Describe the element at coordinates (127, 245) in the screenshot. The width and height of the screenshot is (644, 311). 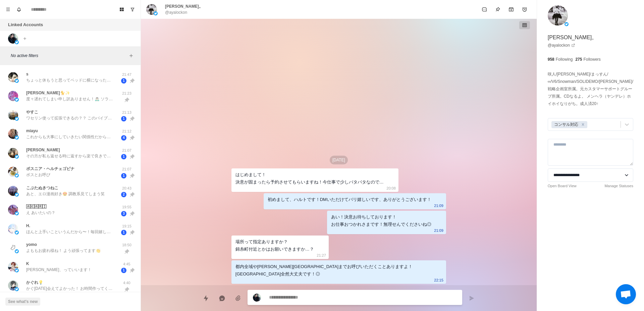
I see `p: 18:50` at that location.